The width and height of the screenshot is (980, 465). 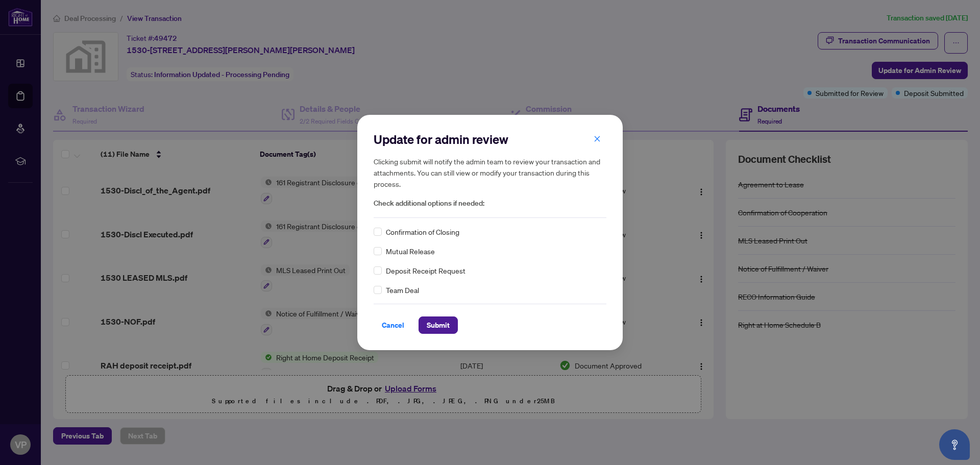 What do you see at coordinates (438, 325) in the screenshot?
I see `span: Submit` at bounding box center [438, 325].